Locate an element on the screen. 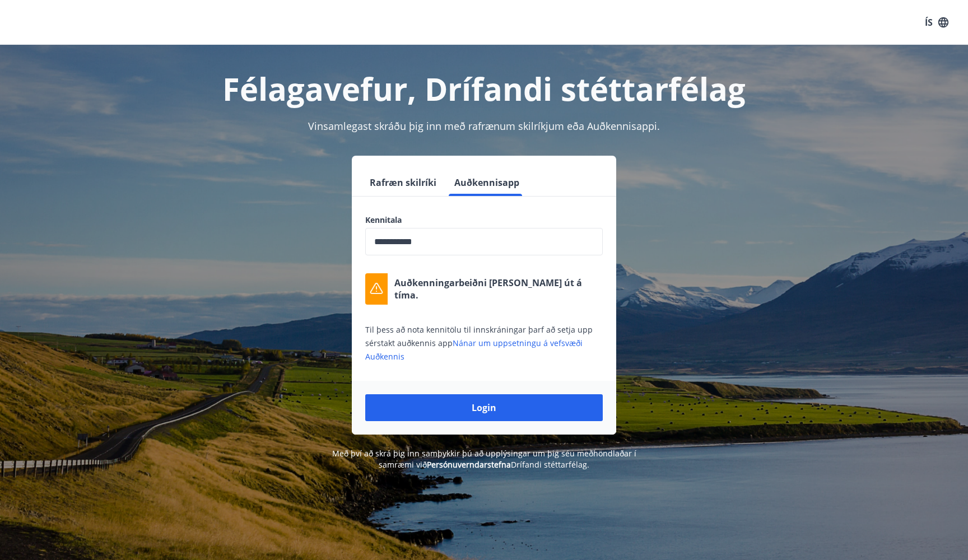  button: Login is located at coordinates (484, 408).